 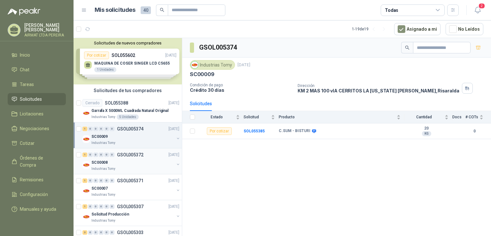 I want to click on p: Dirección, so click(x=378, y=86).